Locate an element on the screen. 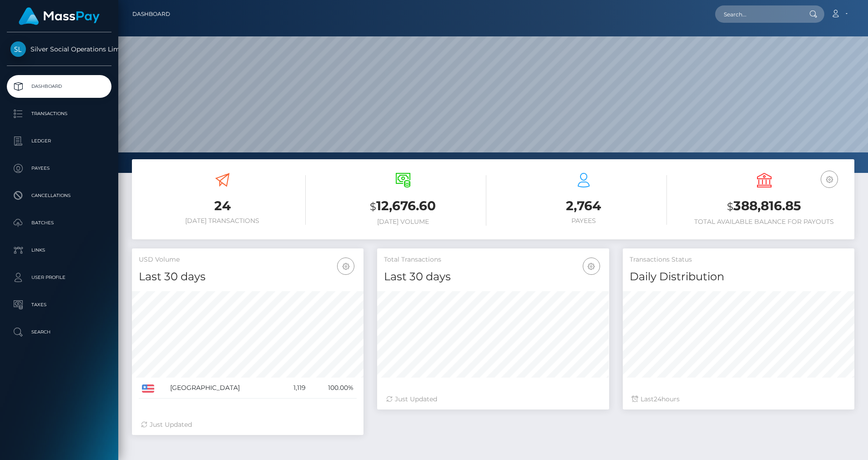 This screenshot has width=868, height=460. span: 24 is located at coordinates (658, 400).